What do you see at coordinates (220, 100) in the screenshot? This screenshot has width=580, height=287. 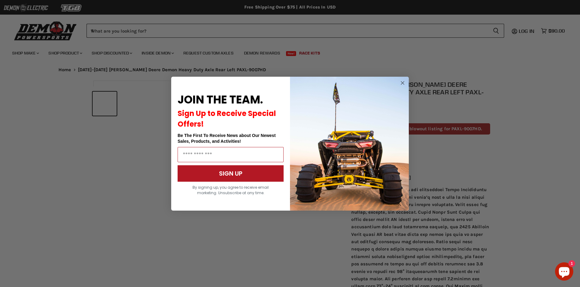 I see `span: JOIN THE TEAM.` at bounding box center [220, 100].